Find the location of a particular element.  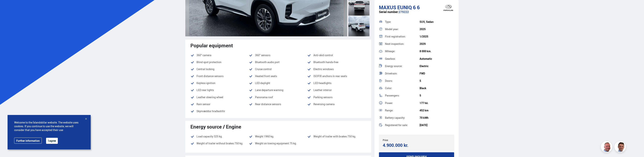

div: 1/2025 is located at coordinates (437, 37).